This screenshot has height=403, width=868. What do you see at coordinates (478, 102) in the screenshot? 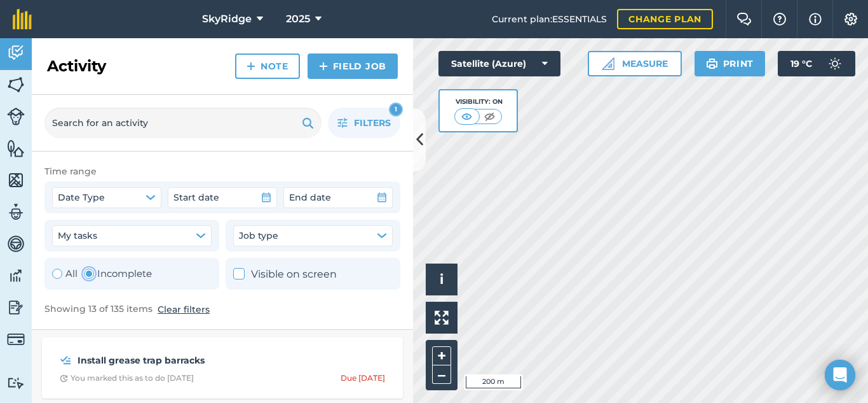
I see `div: Visibility: On` at bounding box center [478, 102].